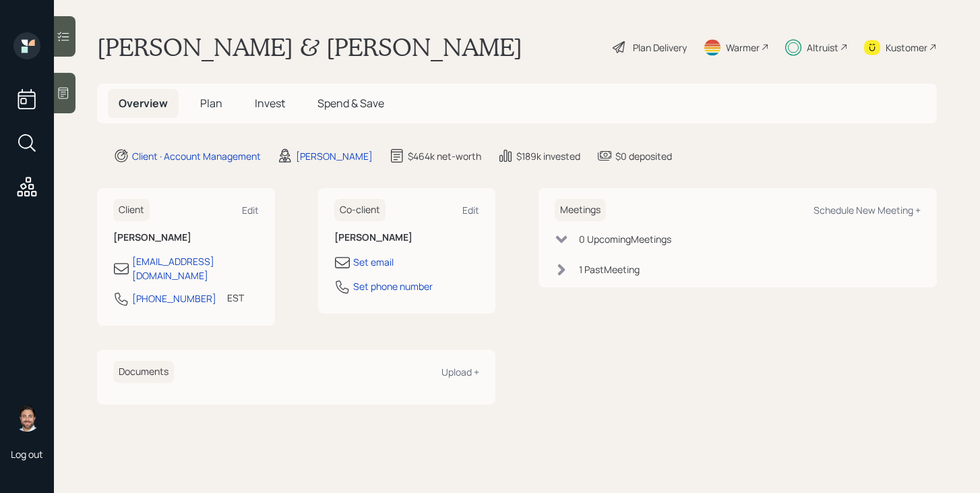  I want to click on div: $0 deposited, so click(644, 156).